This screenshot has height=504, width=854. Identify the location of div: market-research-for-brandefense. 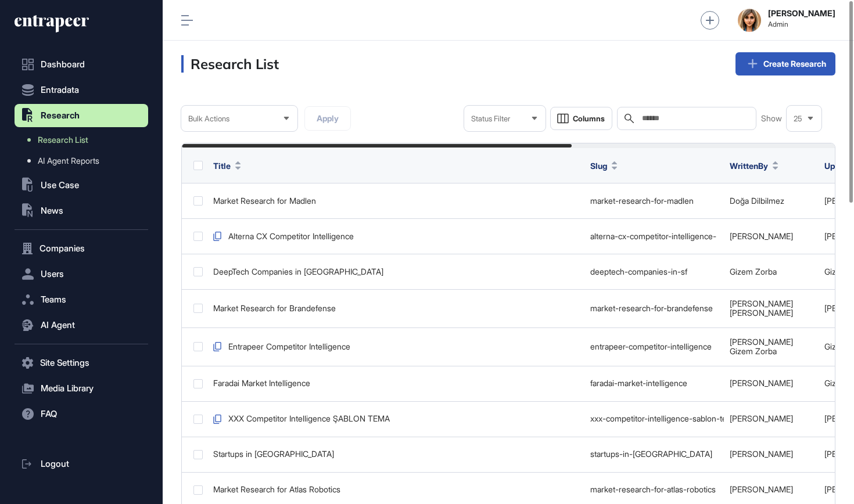
(654, 309).